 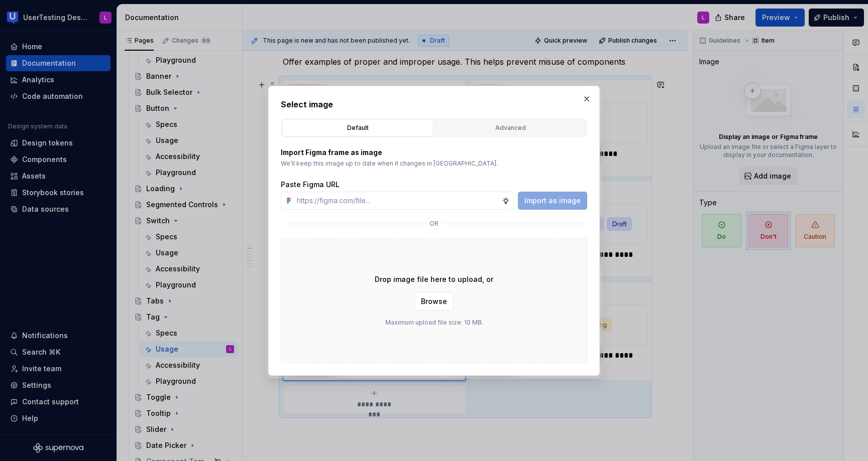 What do you see at coordinates (357, 128) in the screenshot?
I see `div: Default` at bounding box center [357, 128].